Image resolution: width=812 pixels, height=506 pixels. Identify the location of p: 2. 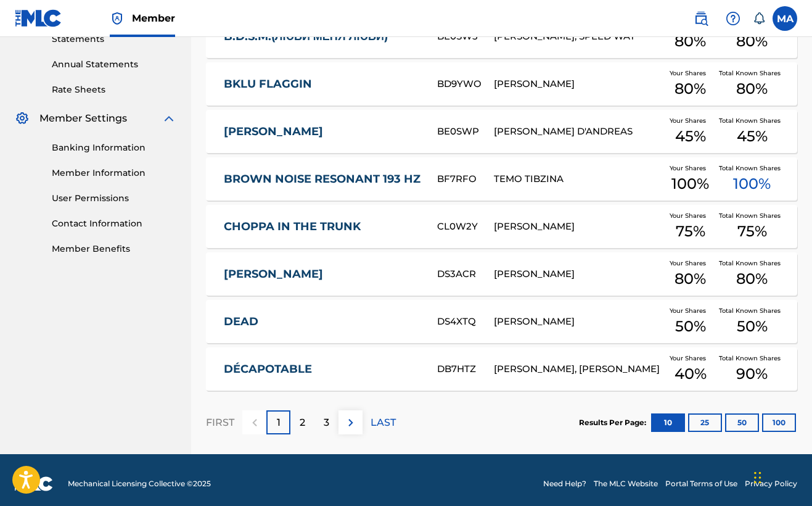
(302, 422).